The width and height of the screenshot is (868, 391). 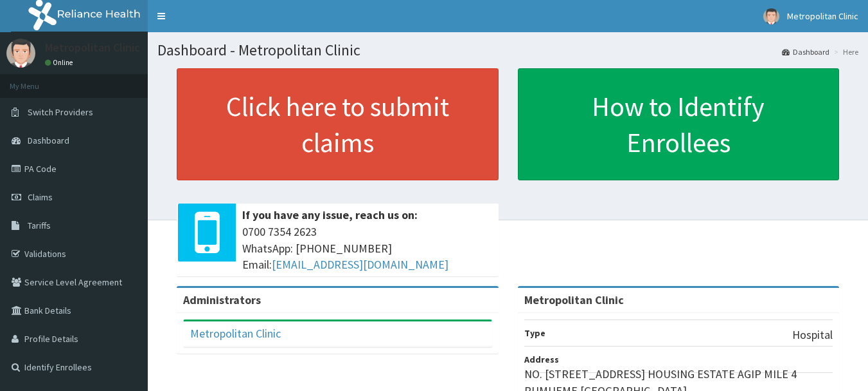 I want to click on span: Dashboard, so click(x=48, y=140).